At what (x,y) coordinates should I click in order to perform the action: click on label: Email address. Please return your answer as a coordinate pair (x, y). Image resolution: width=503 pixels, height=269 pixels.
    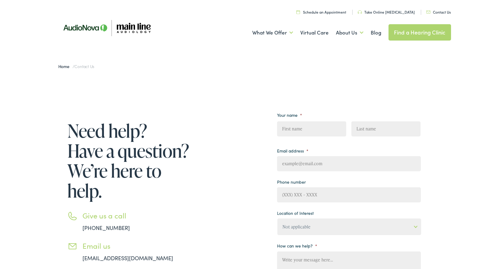
    Looking at the image, I should click on (293, 151).